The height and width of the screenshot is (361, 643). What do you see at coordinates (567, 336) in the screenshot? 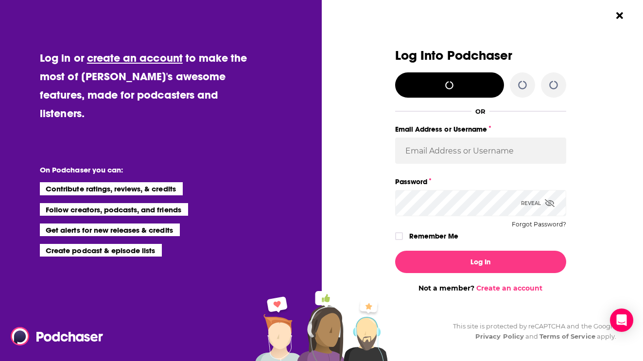
I see `a: Terms of Service` at bounding box center [567, 336].